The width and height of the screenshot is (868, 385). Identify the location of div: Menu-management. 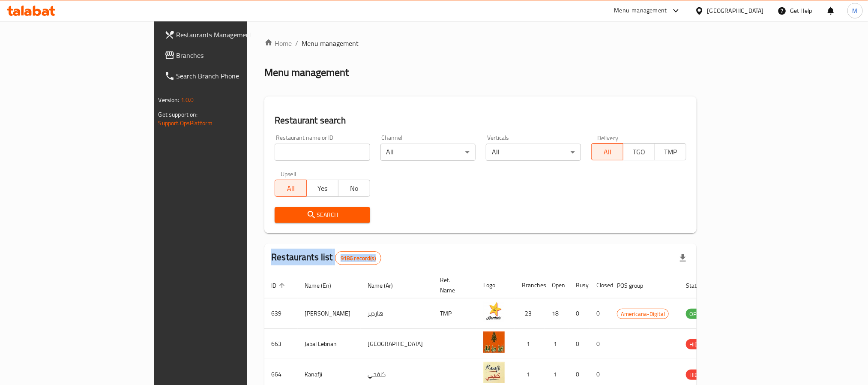
(641, 11).